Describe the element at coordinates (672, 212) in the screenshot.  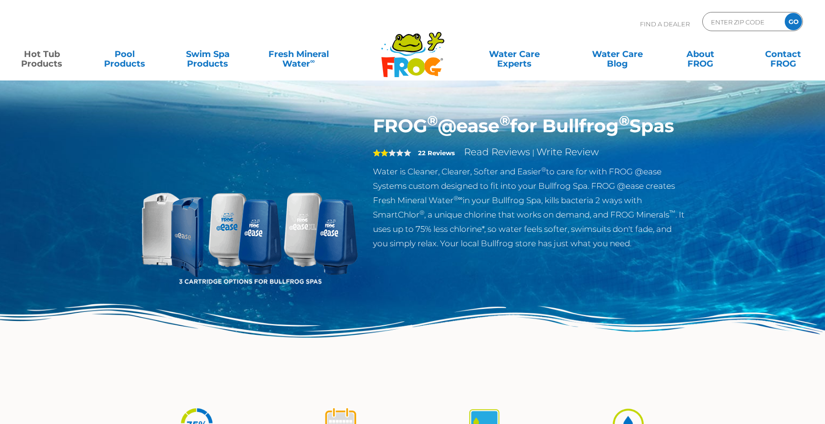
I see `sup: ™` at that location.